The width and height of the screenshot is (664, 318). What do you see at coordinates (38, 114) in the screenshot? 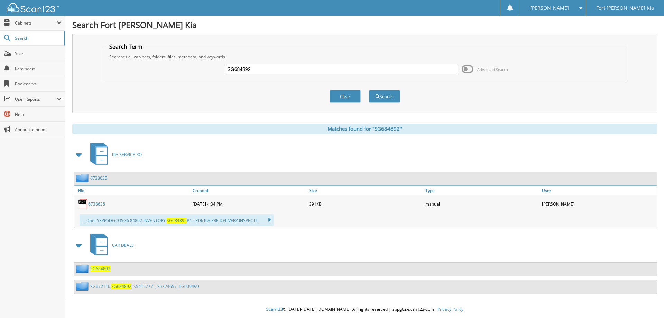
I see `span: Help` at bounding box center [38, 114].